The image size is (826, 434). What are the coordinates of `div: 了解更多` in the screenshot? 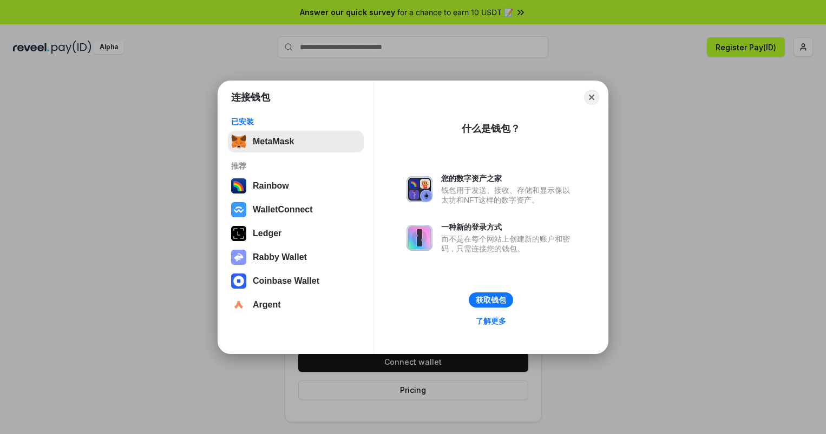 It's located at (491, 321).